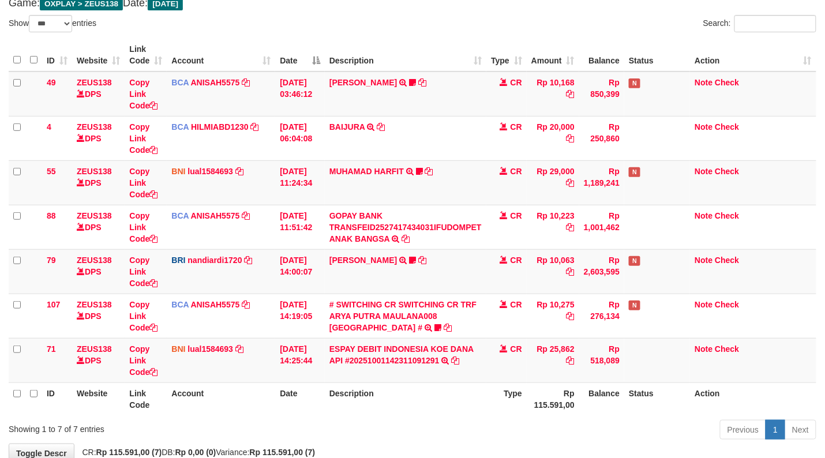 Image resolution: width=825 pixels, height=458 pixels. What do you see at coordinates (210, 349) in the screenshot?
I see `a: lual1584693` at bounding box center [210, 349].